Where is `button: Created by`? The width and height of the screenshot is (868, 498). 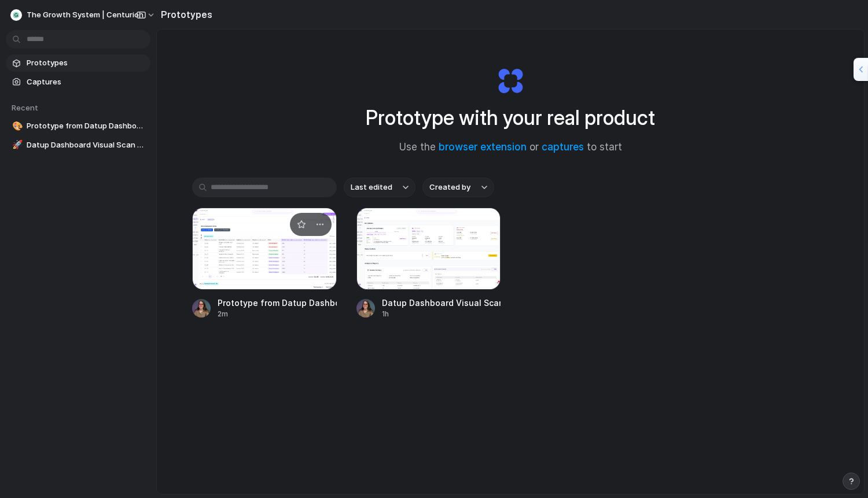 button: Created by is located at coordinates (458, 188).